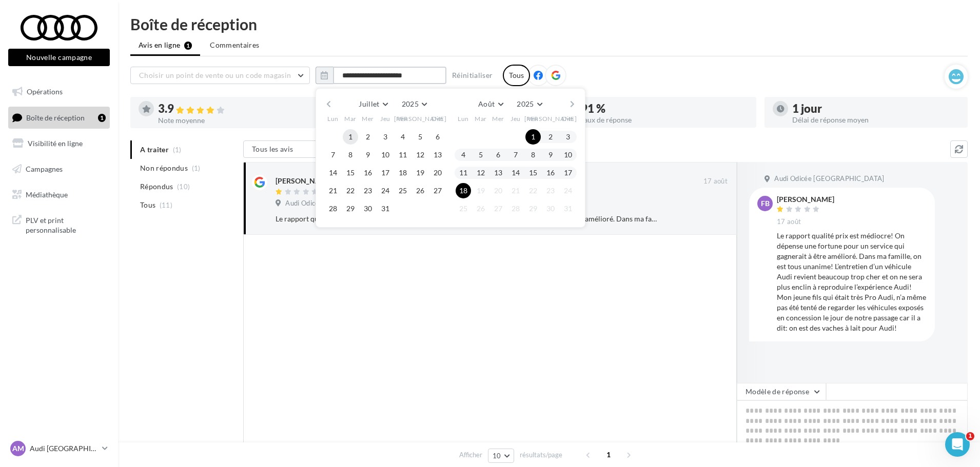 The height and width of the screenshot is (467, 980). Describe the element at coordinates (516, 76) in the screenshot. I see `div: Tous` at that location.